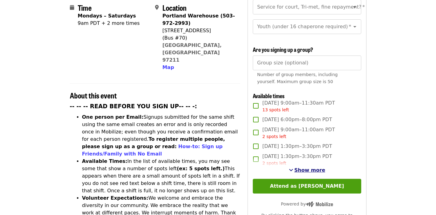 The image size is (436, 215). I want to click on li: In the list of available times, you may see some that show a number of spots left This appears wh..., so click(161, 176).